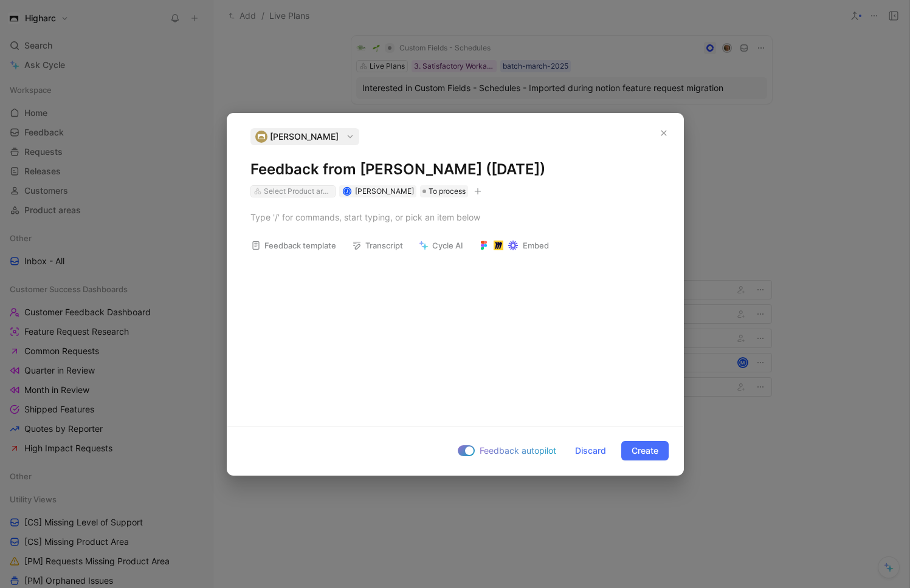 Image resolution: width=910 pixels, height=588 pixels. I want to click on button: Discard, so click(590, 451).